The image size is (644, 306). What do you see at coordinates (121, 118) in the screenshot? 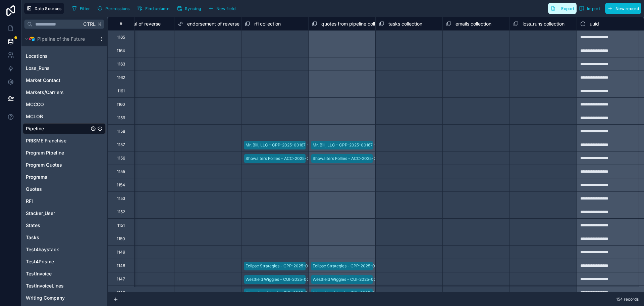
I see `div: 1159` at bounding box center [121, 118].